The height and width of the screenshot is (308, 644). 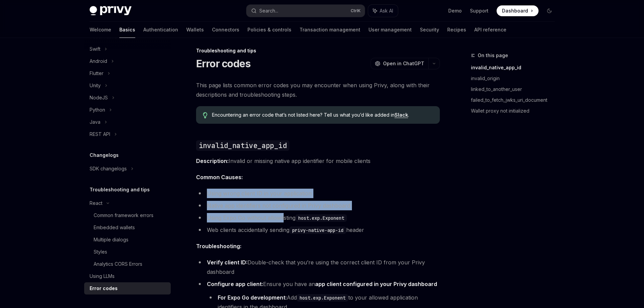 What do you see at coordinates (479, 10) in the screenshot?
I see `a: Support` at bounding box center [479, 10].